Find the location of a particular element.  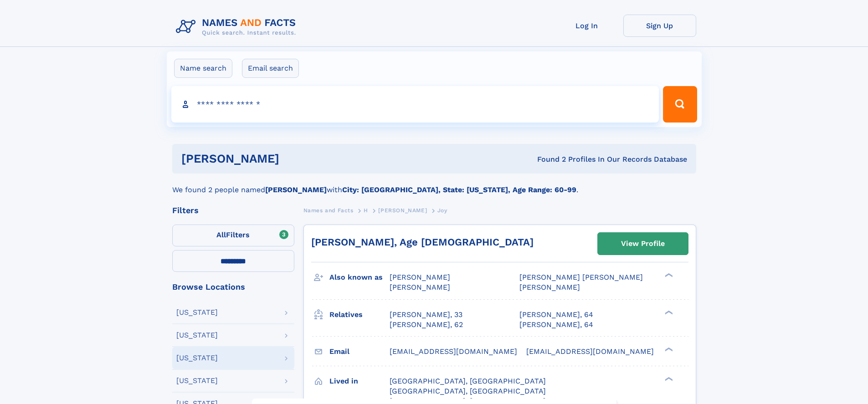

div: We found 2 people named with . is located at coordinates (434, 185).